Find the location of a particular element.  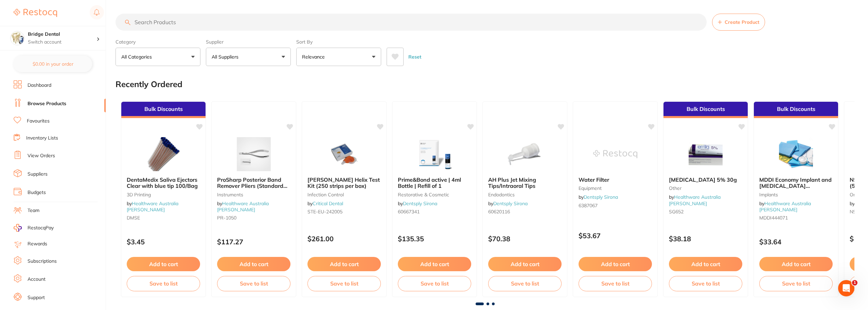

small: DMSE is located at coordinates (163, 218).